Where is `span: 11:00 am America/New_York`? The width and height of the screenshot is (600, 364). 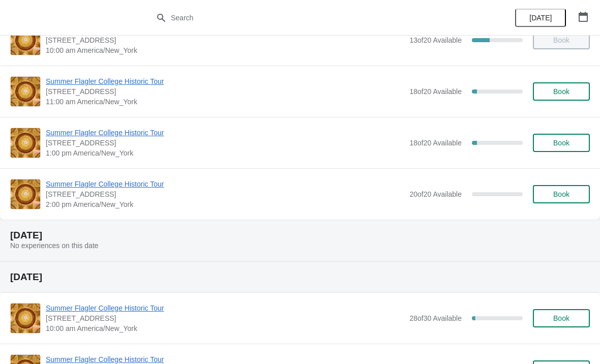
span: 11:00 am America/New_York is located at coordinates (224, 102).